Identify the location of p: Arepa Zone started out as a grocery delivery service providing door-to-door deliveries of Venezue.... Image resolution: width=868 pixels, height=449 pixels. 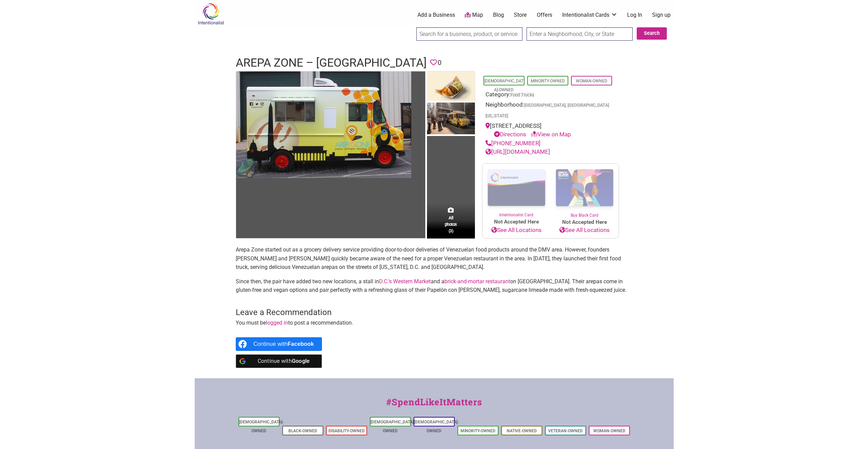
(434, 258).